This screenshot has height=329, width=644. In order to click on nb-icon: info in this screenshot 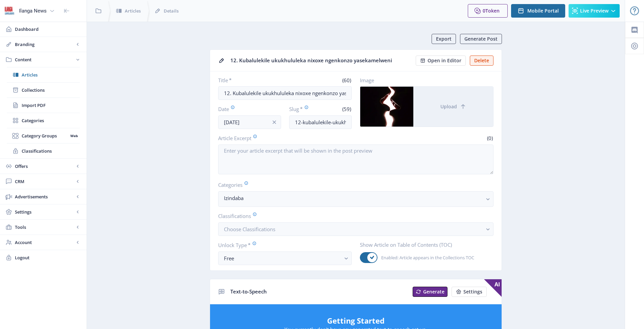, I will do `click(274, 122)`.